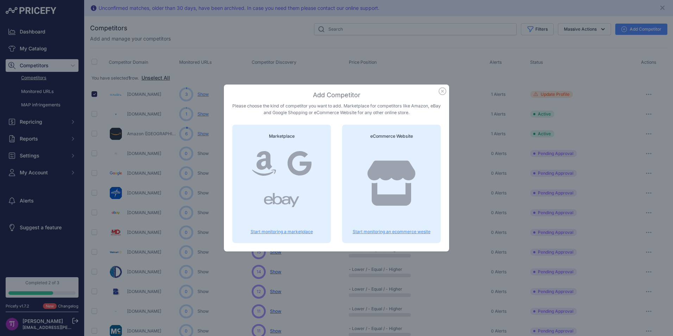 This screenshot has height=336, width=673. What do you see at coordinates (392, 232) in the screenshot?
I see `p: Start monitoring an ecommerce wesite` at bounding box center [392, 232].